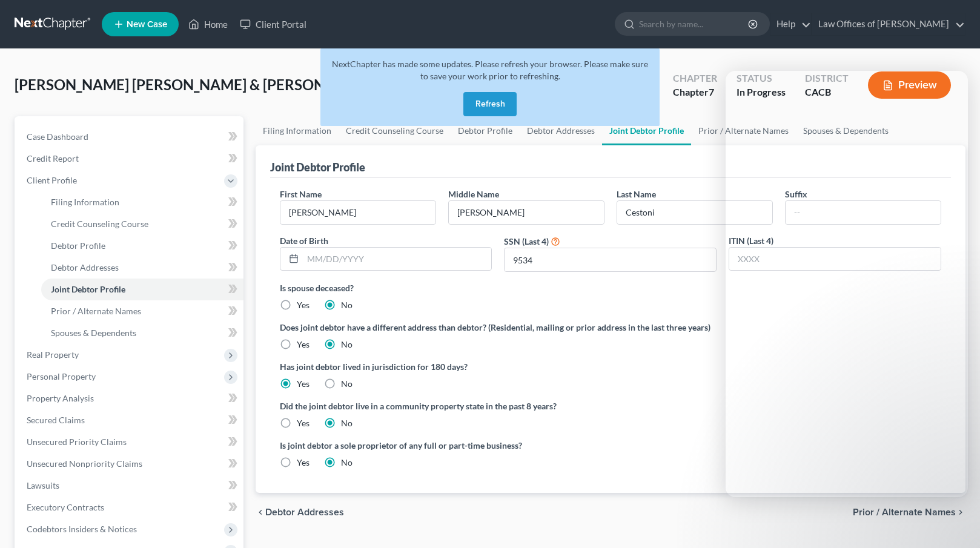  What do you see at coordinates (43, 485) in the screenshot?
I see `span: Lawsuits` at bounding box center [43, 485].